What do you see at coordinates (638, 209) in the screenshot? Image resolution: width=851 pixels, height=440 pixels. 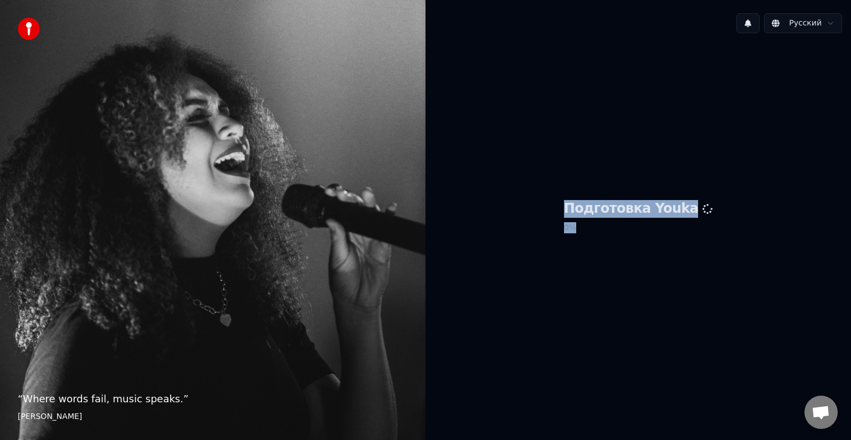 I see `h1: Подготовка Youka` at bounding box center [638, 209].